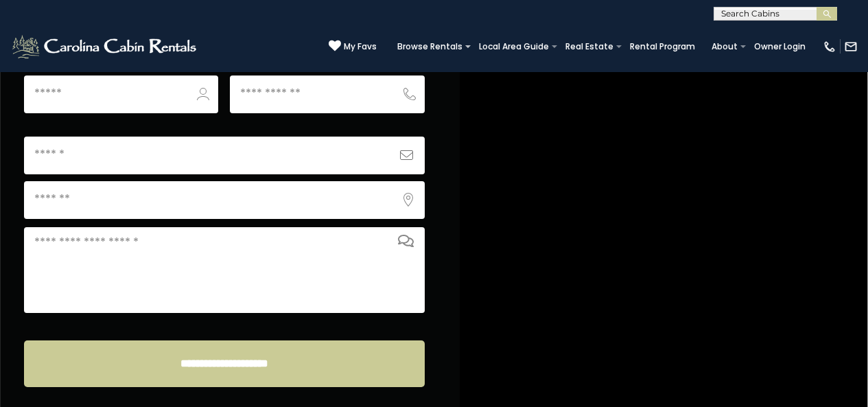 The image size is (868, 407). I want to click on a: Local Area Guide, so click(514, 47).